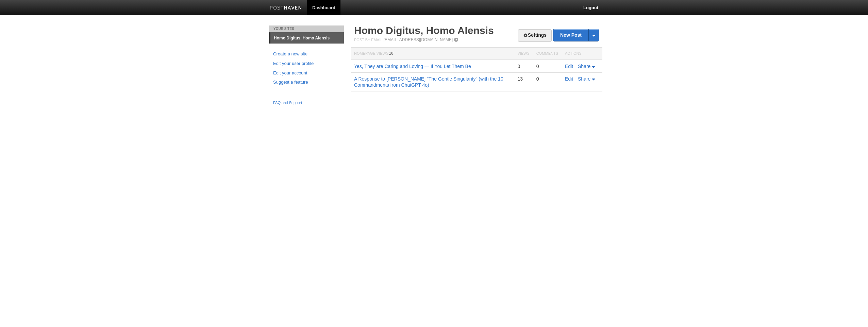 Image resolution: width=868 pixels, height=327 pixels. What do you see at coordinates (433, 53) in the screenshot?
I see `th: Homepage Views` at bounding box center [433, 53].